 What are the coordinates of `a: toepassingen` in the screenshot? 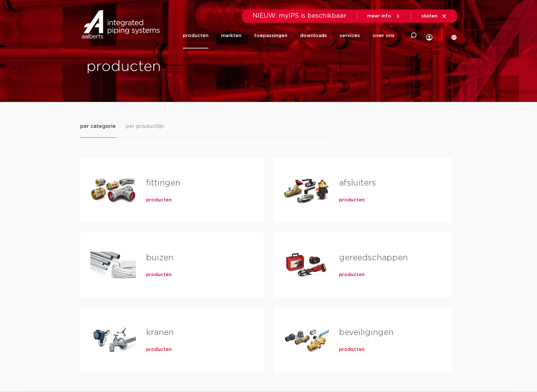 It's located at (270, 35).